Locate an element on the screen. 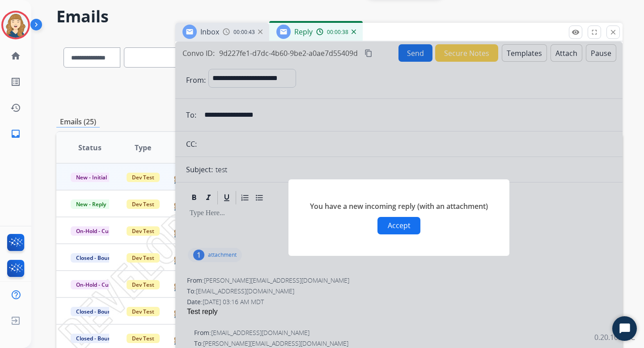  button: Accept is located at coordinates (399, 226).